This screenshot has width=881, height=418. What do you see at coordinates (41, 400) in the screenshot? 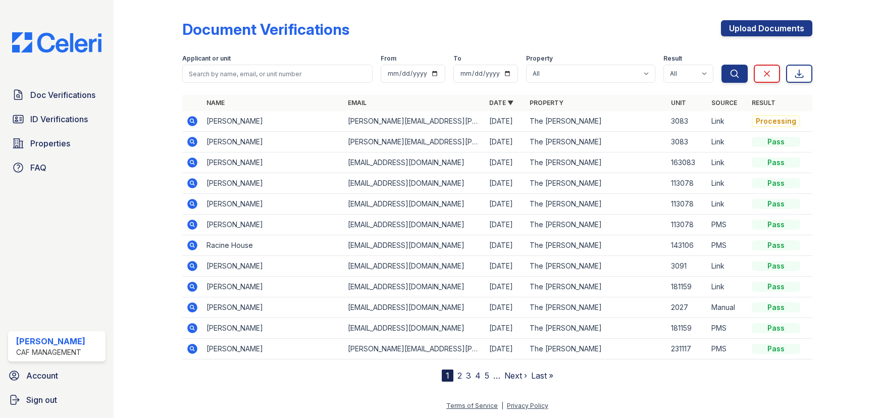
I see `span: Sign out` at bounding box center [41, 400].